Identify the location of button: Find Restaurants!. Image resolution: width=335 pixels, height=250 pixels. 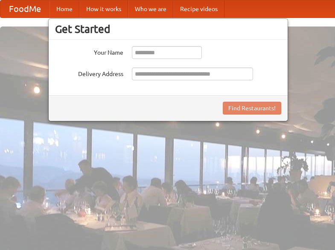
(252, 108).